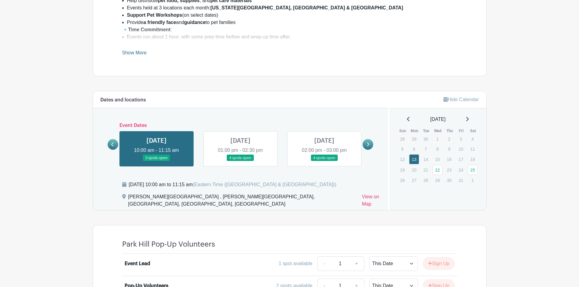 The image size is (579, 287). I want to click on p: 15, so click(438, 159).